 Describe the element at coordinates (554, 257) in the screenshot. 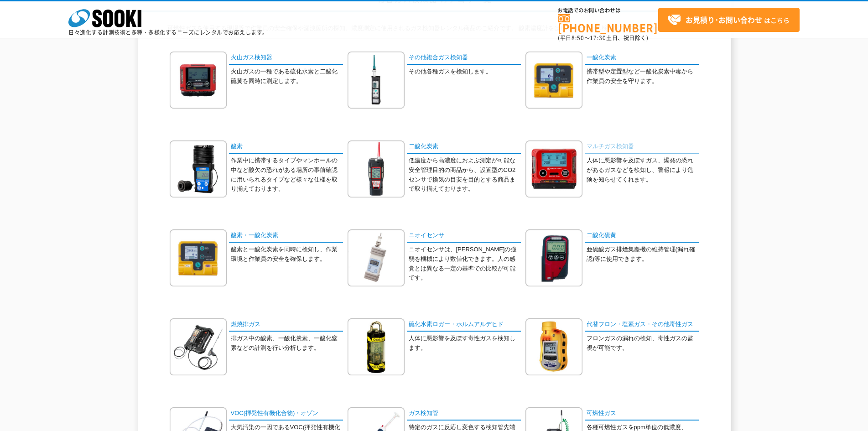

I see `img: 二酸化硫黄` at that location.